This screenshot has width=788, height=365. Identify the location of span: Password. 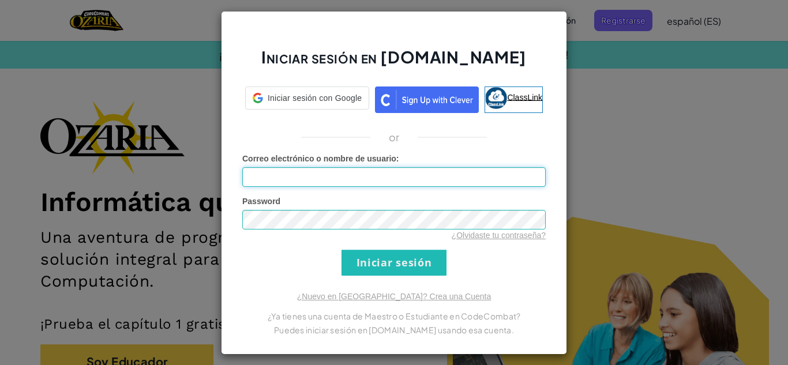
(261, 201).